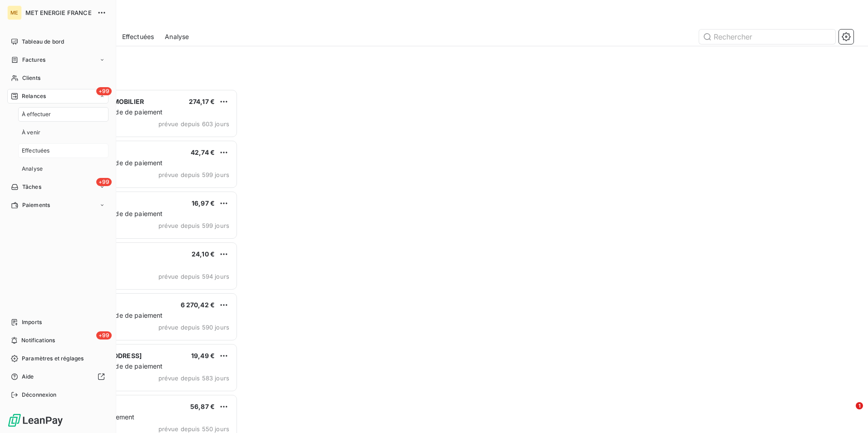 The height and width of the screenshot is (433, 868). Describe the element at coordinates (43, 42) in the screenshot. I see `span: Tableau de bord` at that location.